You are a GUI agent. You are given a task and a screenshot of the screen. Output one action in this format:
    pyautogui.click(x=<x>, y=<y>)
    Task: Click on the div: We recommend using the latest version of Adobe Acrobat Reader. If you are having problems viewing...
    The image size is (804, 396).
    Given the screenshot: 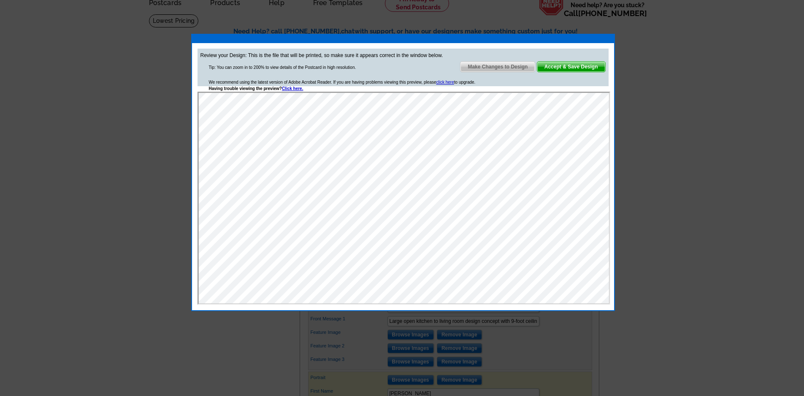 What is the action you would take?
    pyautogui.click(x=342, y=85)
    